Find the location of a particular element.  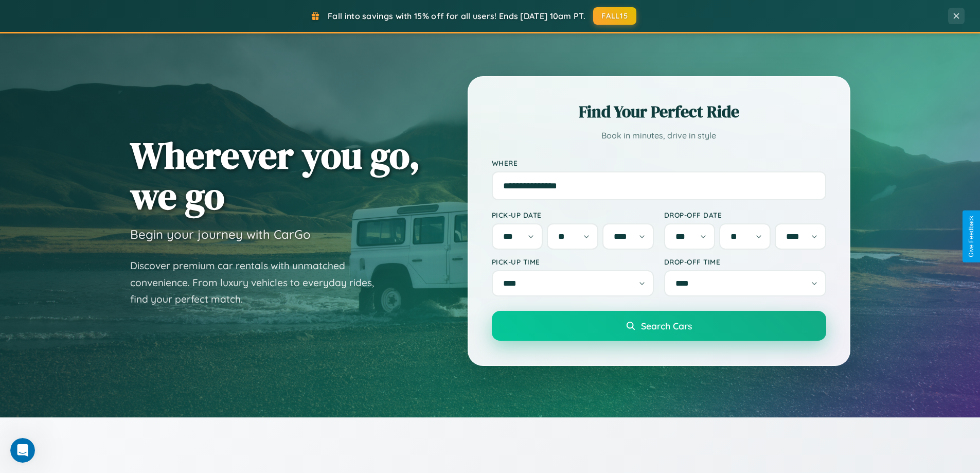

label: Pick-up Date is located at coordinates (573, 215).